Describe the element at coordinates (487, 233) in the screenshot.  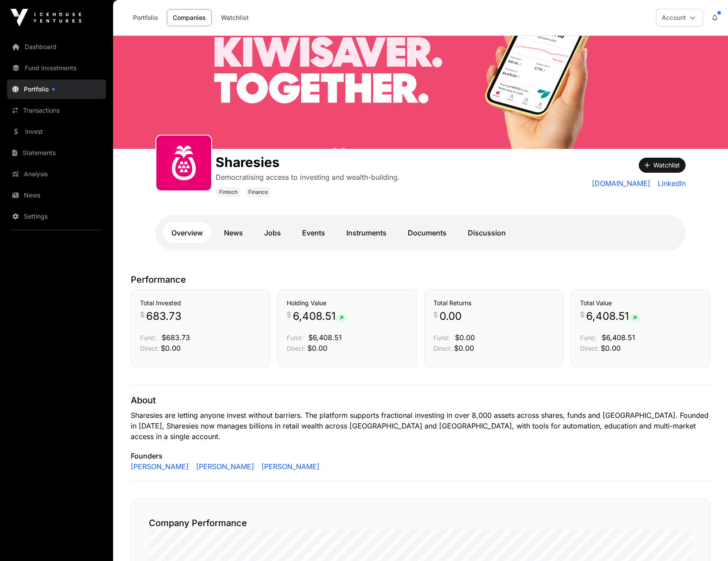
I see `a: Discussion` at that location.